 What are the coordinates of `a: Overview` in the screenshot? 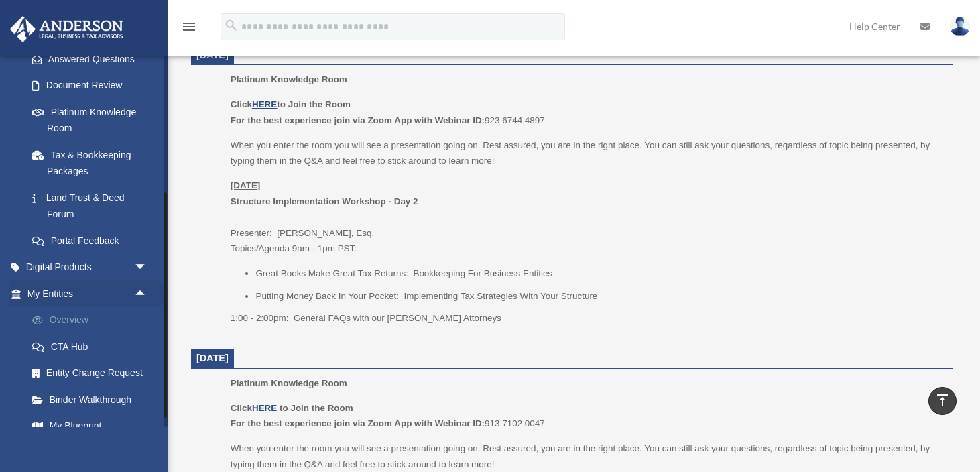 It's located at (93, 321).